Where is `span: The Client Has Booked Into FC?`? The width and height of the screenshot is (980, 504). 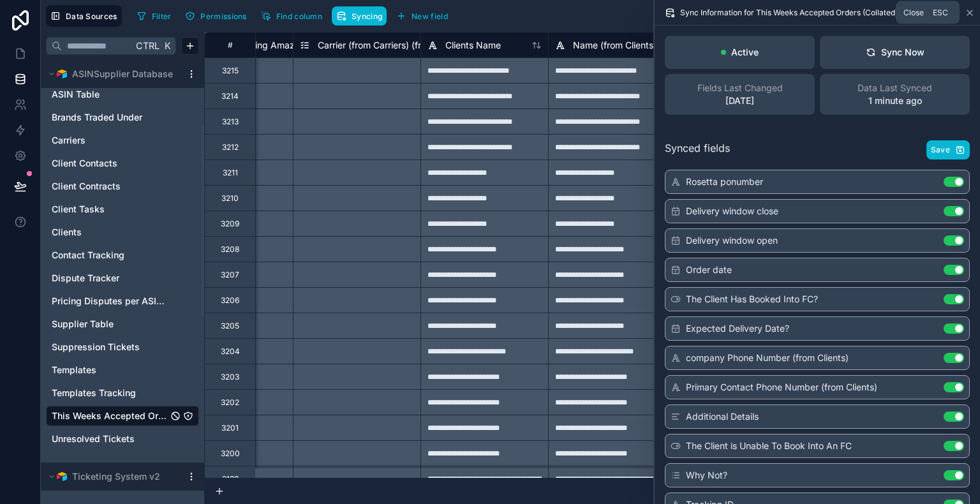
span: The Client Has Booked Into FC? is located at coordinates (752, 299).